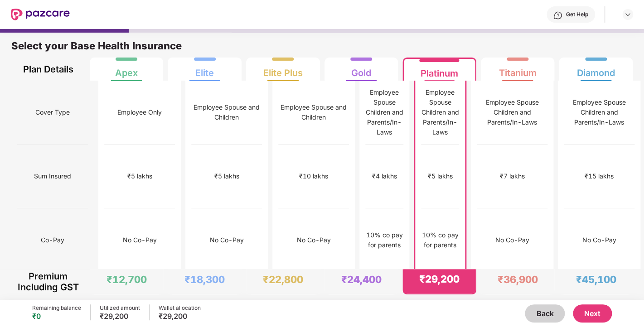 This screenshot has height=327, width=644. What do you see at coordinates (384, 176) in the screenshot?
I see `div: ₹4 lakhs` at bounding box center [384, 176].